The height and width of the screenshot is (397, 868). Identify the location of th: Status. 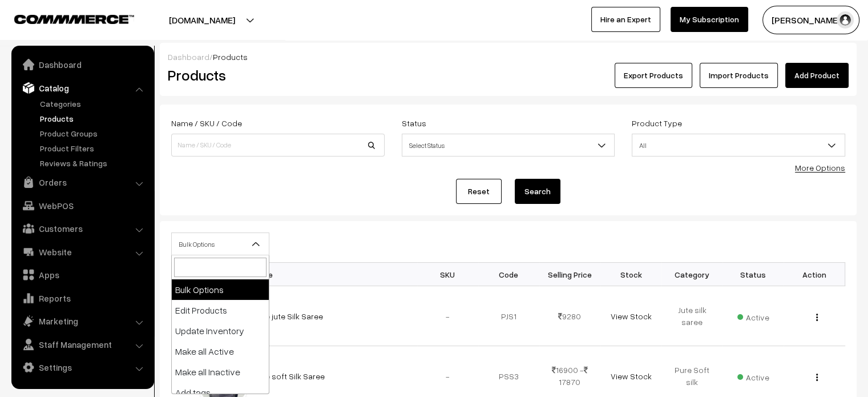
(753, 274).